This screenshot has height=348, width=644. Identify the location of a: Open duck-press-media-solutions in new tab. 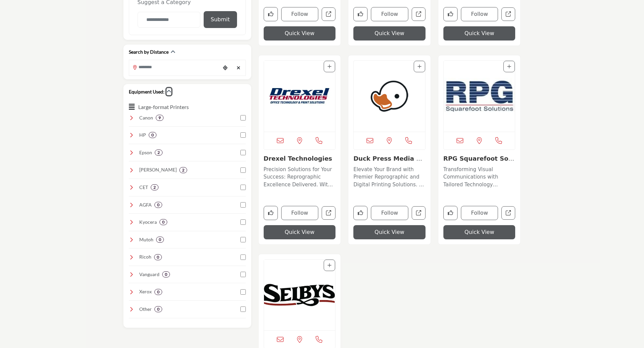
(419, 213).